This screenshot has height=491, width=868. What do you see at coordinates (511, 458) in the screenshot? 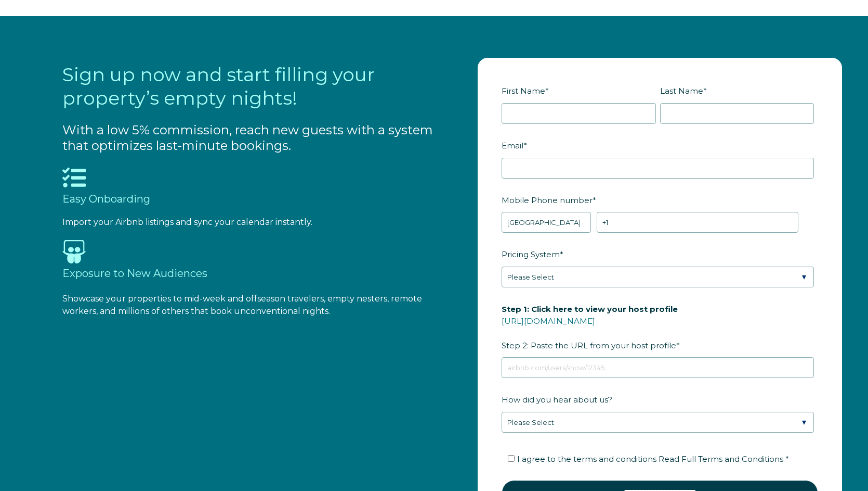
I see `input: I agree to the terms and conditions Read Full Terms and Conditions *` at bounding box center [511, 458].